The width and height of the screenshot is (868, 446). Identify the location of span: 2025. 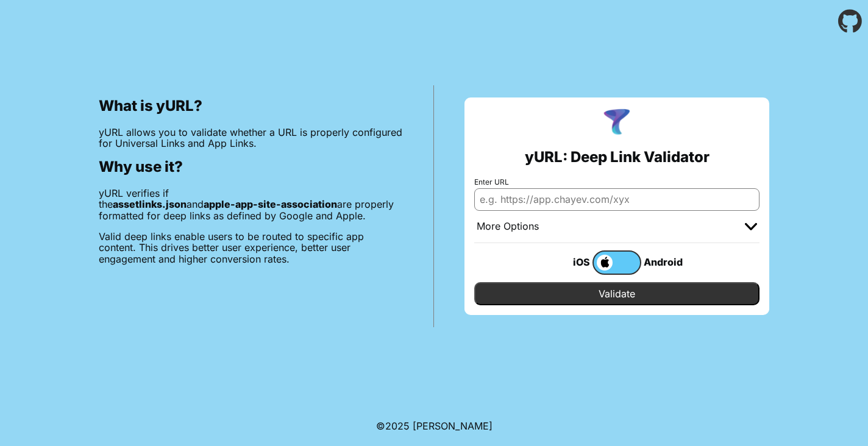
(397, 427).